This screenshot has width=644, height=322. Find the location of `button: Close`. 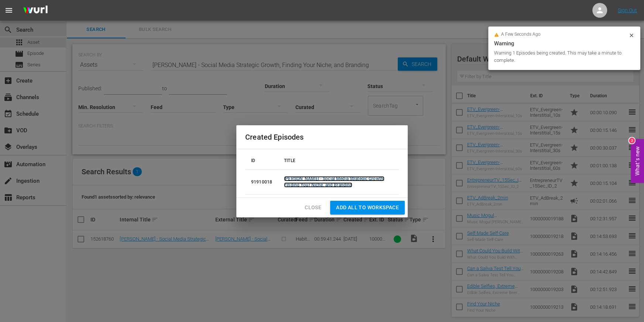

button: Close is located at coordinates (313, 207).